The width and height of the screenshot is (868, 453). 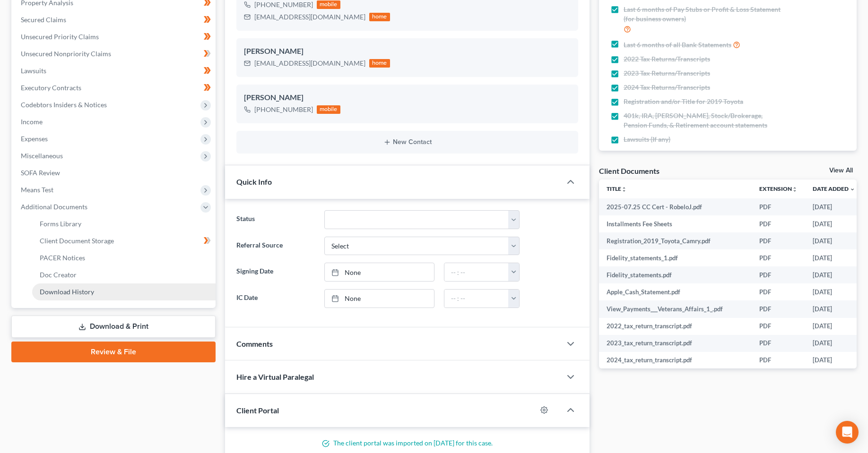 What do you see at coordinates (676, 292) in the screenshot?
I see `td: Apple_Cash_Statement.pdf` at bounding box center [676, 292].